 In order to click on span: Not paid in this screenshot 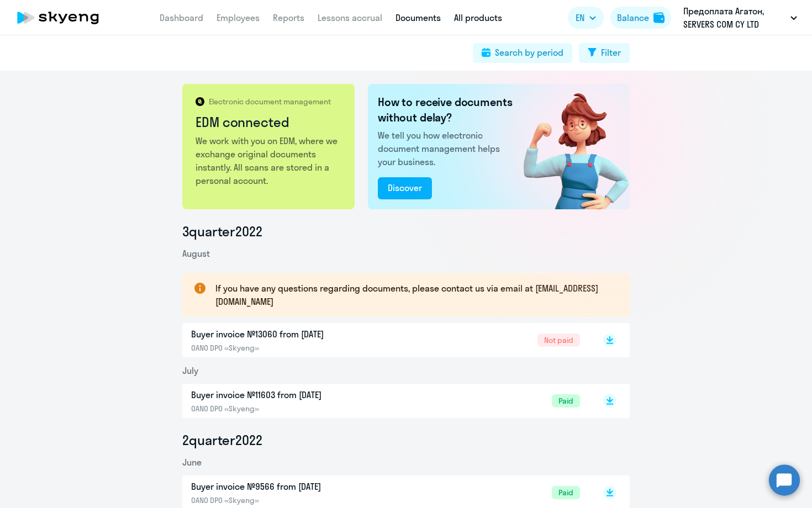, I will do `click(558, 340)`.